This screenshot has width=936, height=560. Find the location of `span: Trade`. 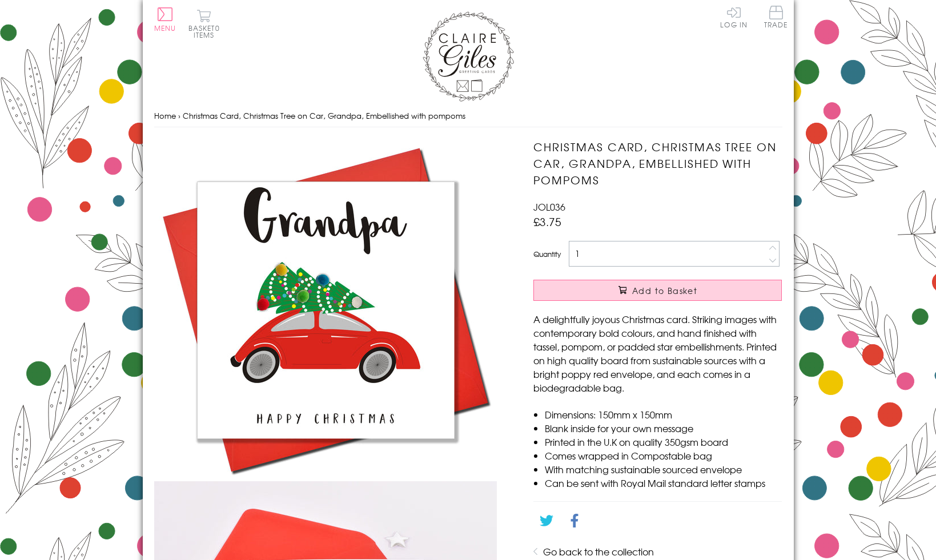

span: Trade is located at coordinates (776, 17).